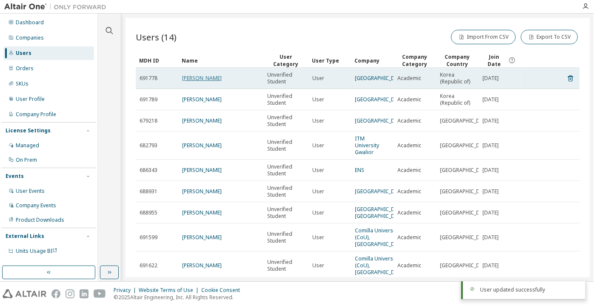 The width and height of the screenshot is (594, 306). What do you see at coordinates (36, 114) in the screenshot?
I see `div: Company Profile` at bounding box center [36, 114].